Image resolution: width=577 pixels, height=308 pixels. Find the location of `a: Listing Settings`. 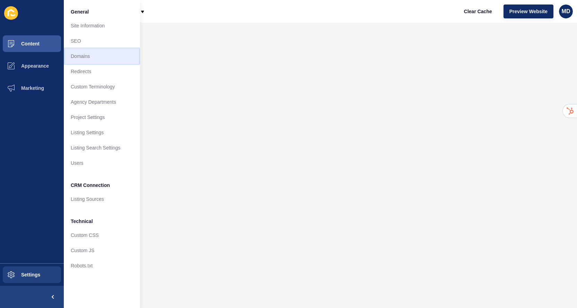

a: Listing Settings is located at coordinates (102, 133).